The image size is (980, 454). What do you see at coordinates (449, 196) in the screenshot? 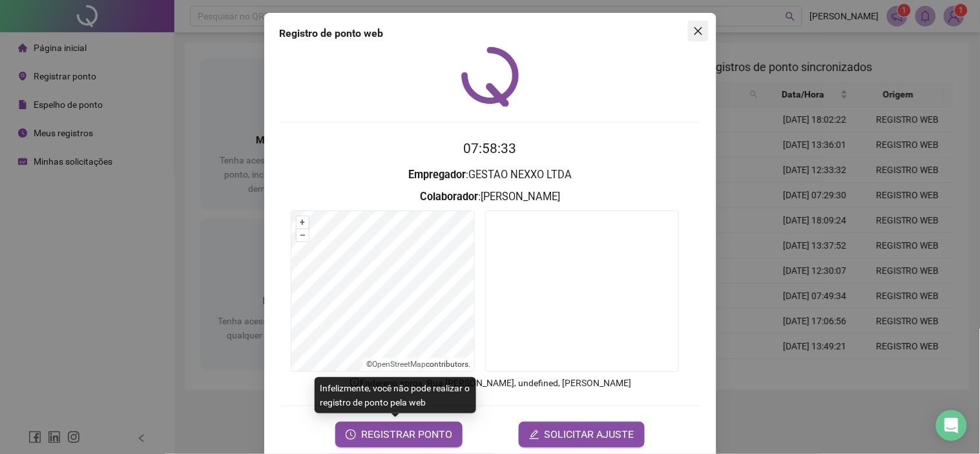
I see `strong: Colaborador` at bounding box center [449, 196].